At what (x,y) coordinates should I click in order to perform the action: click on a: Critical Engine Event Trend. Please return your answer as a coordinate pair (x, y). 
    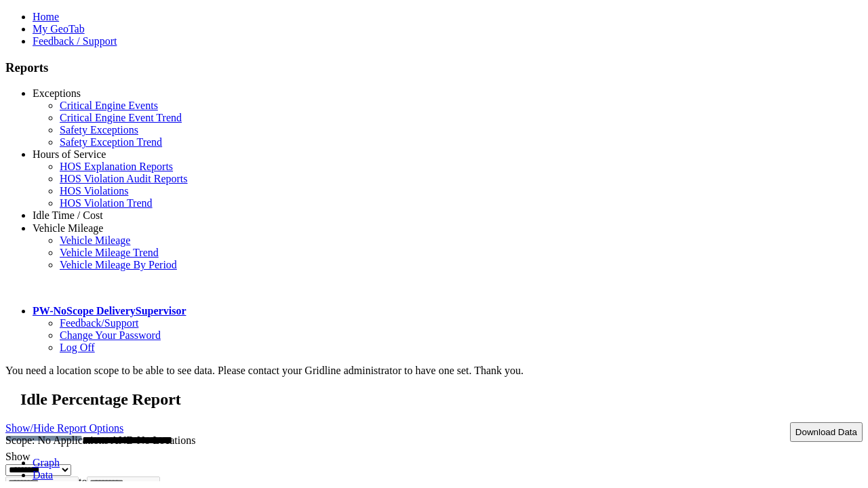
    Looking at the image, I should click on (120, 118).